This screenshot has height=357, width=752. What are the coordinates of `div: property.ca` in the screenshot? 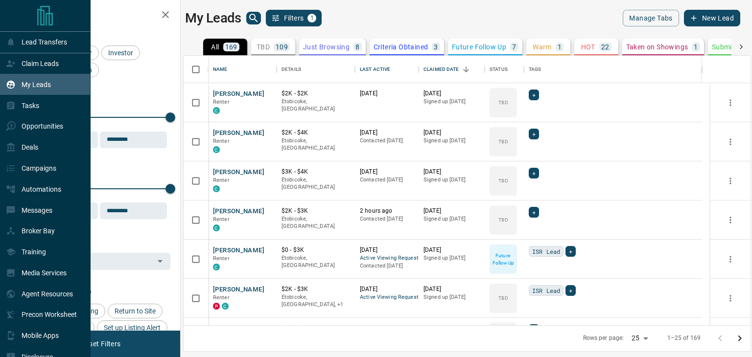 It's located at (216, 306).